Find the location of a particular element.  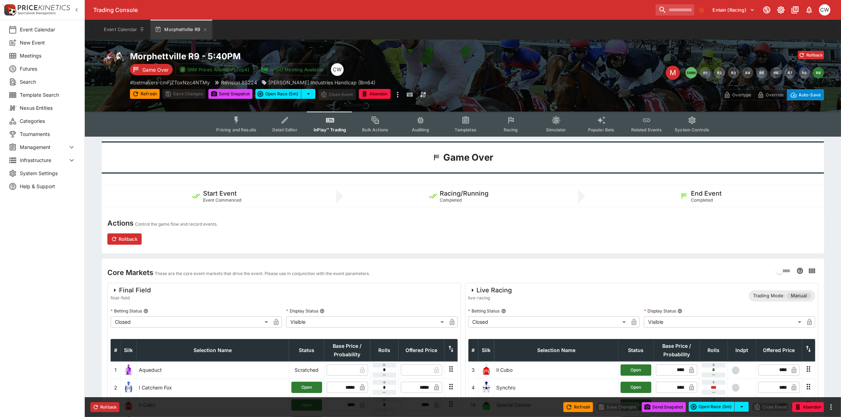

button: Auto-Save is located at coordinates (805, 95).